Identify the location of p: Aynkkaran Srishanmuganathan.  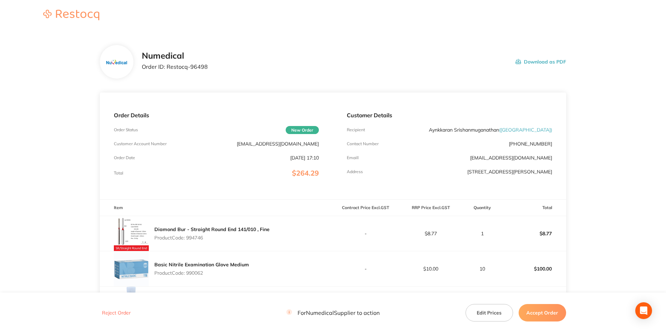
(490, 130).